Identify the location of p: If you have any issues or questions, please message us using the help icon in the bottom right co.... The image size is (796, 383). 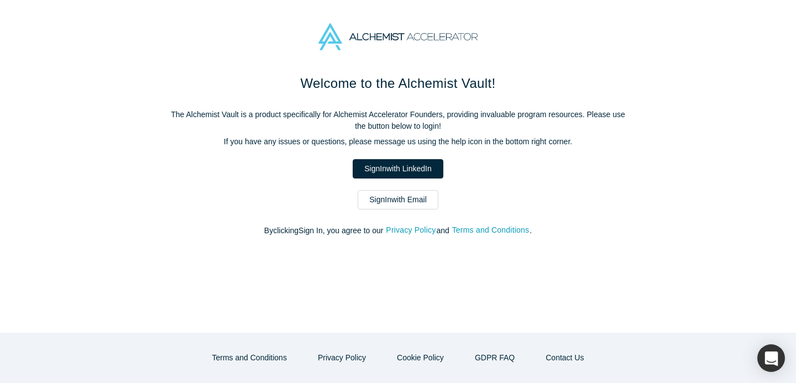
(398, 142).